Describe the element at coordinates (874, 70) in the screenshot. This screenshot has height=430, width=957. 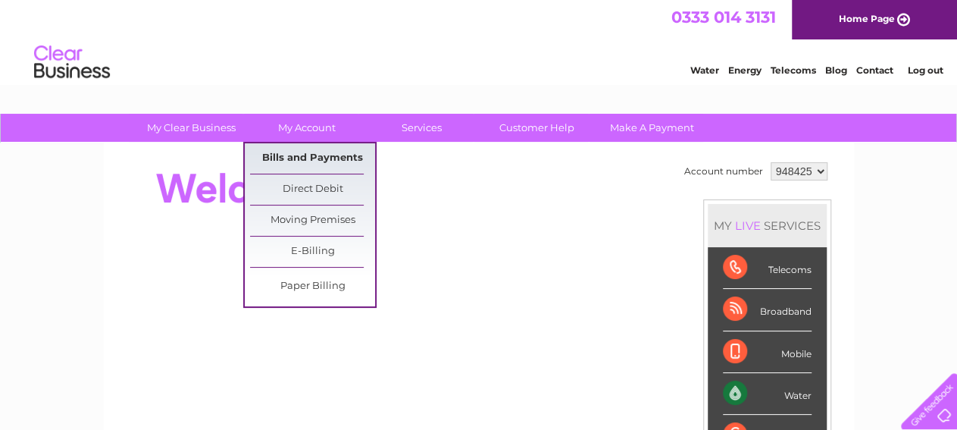
I see `a: Contact` at that location.